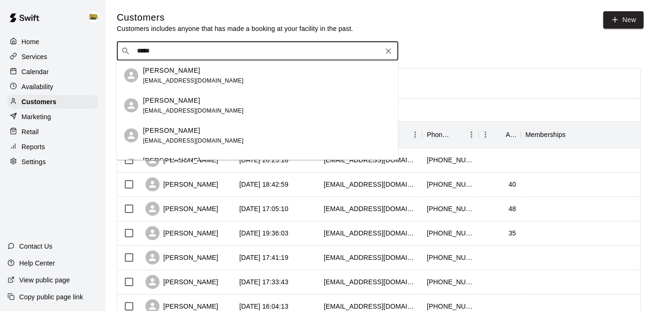 The image size is (655, 311). I want to click on a: Home, so click(53, 42).